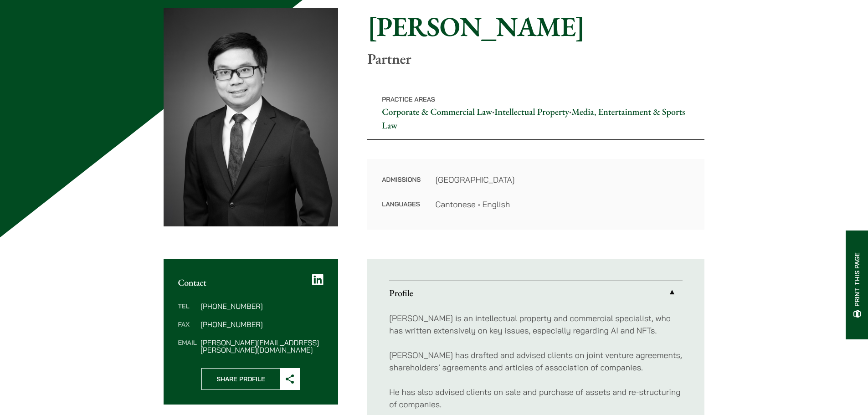  I want to click on h2: Contact, so click(251, 283).